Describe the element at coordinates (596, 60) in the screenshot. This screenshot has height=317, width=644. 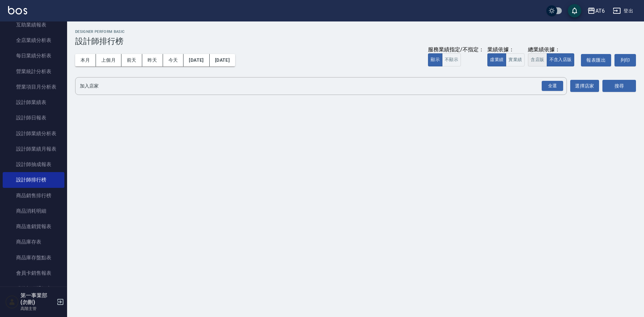
I see `button: 報表匯出` at that location.